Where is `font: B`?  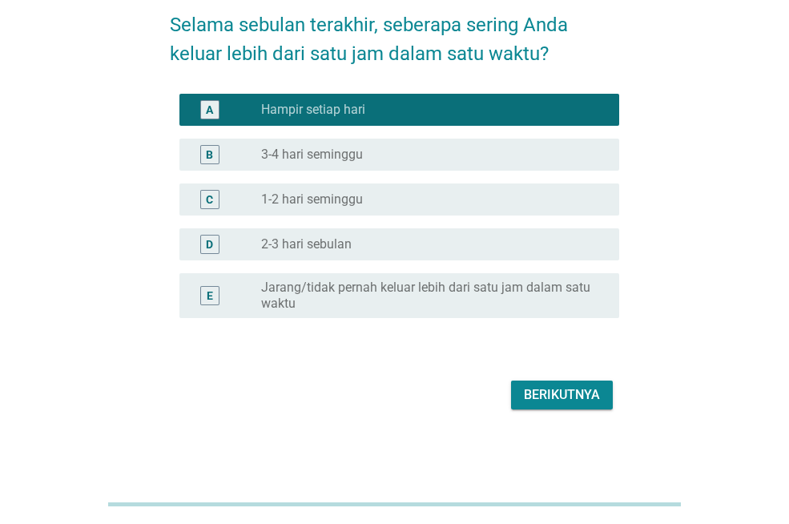
font: B is located at coordinates (209, 154).